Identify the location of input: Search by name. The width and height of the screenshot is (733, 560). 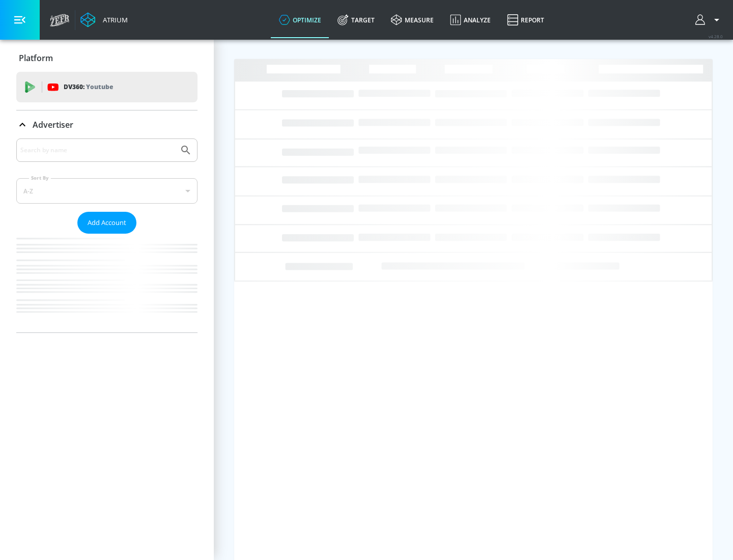
(97, 151).